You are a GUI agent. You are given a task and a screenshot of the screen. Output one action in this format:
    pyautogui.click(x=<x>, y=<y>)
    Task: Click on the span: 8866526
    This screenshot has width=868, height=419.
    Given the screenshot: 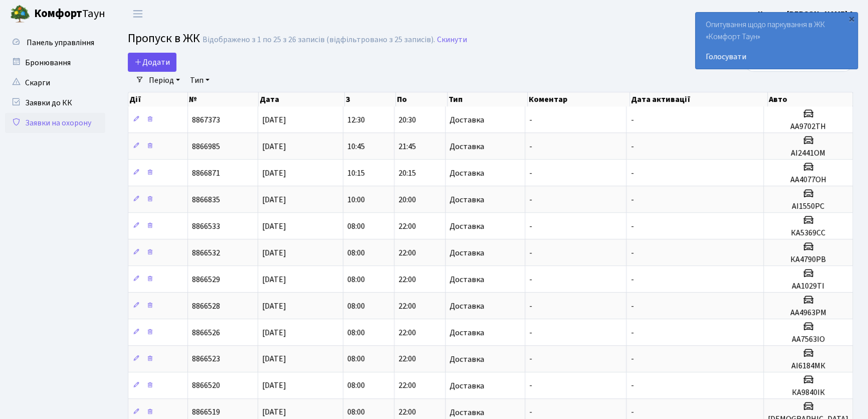 What is the action you would take?
    pyautogui.click(x=206, y=332)
    